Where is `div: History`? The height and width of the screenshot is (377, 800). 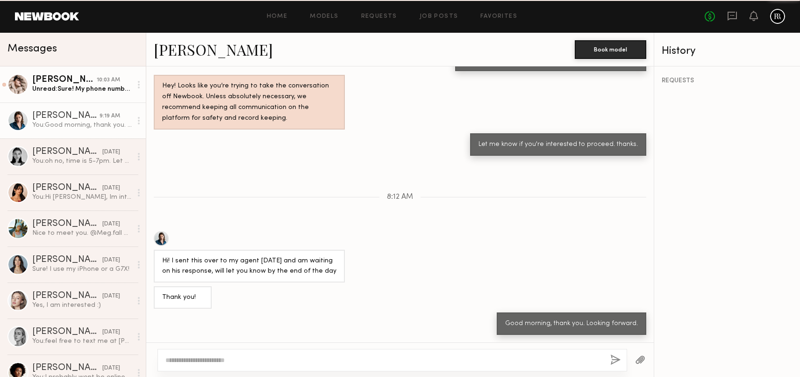
div: History is located at coordinates (727, 51).